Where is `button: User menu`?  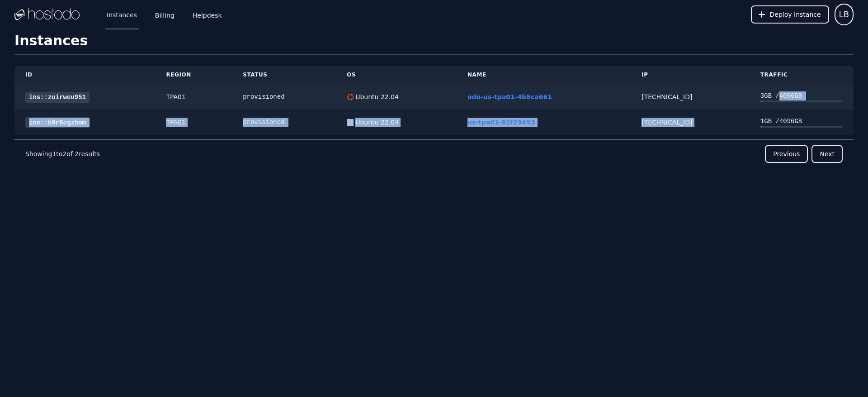 button: User menu is located at coordinates (844, 14).